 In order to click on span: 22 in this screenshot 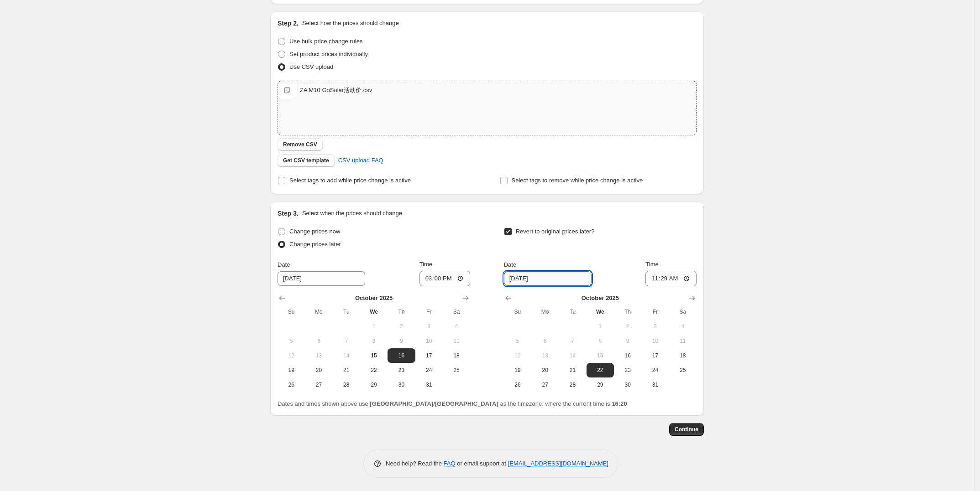, I will do `click(374, 371)`.